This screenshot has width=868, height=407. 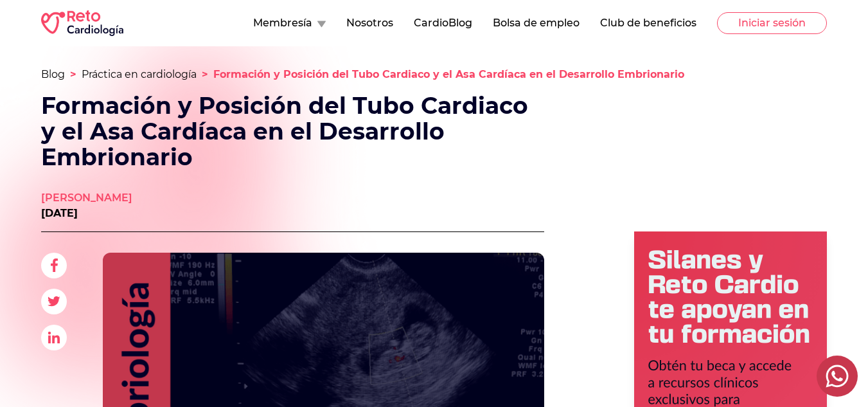 I want to click on a: Club de beneficios, so click(x=648, y=24).